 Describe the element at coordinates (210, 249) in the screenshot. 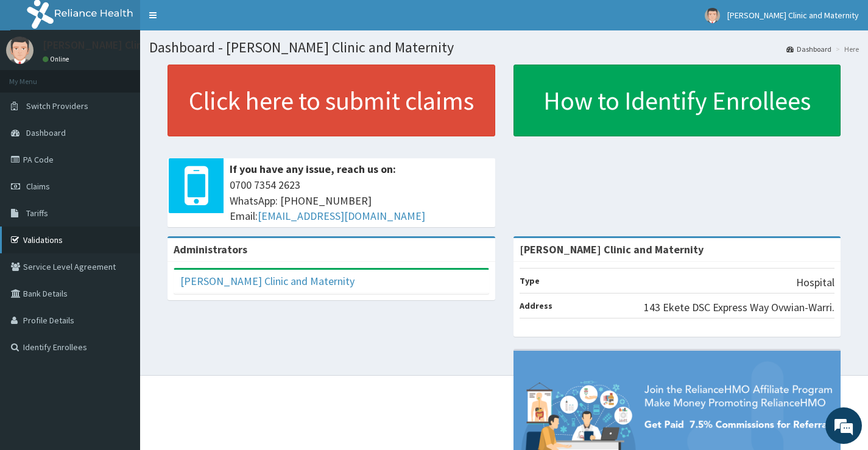

I see `b: Administrators` at that location.